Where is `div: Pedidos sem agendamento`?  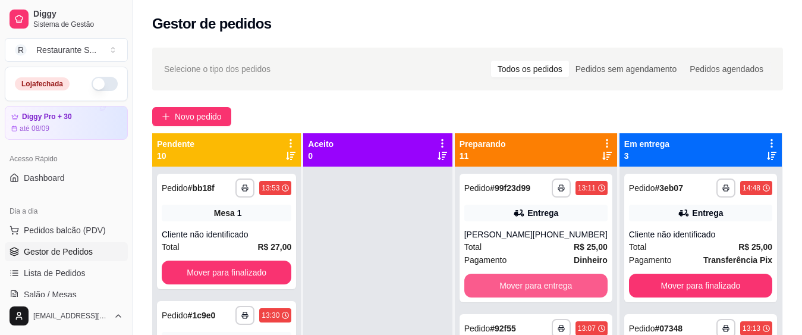 div: Pedidos sem agendamento is located at coordinates (626, 69).